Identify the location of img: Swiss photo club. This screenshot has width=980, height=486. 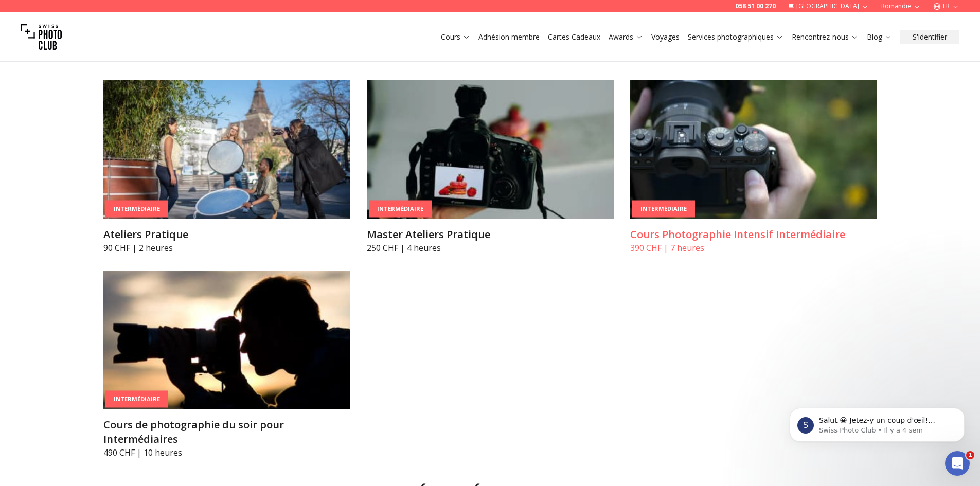
(41, 37).